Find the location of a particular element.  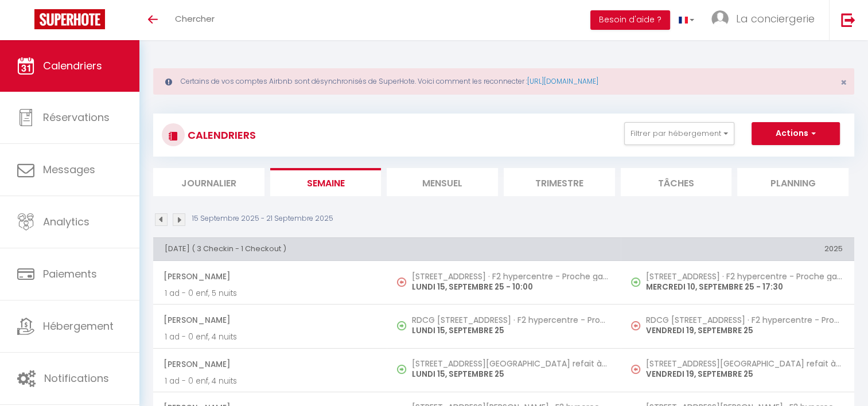

span: Hébergement is located at coordinates (78, 326).